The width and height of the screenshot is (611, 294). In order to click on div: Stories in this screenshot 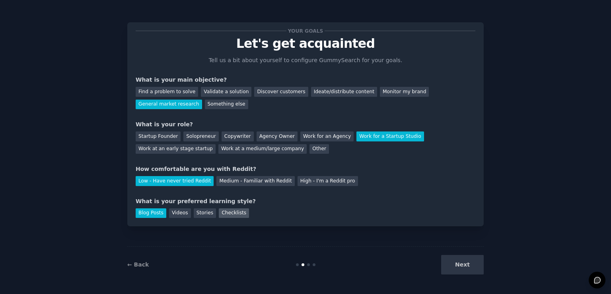, I will do `click(205, 213)`.